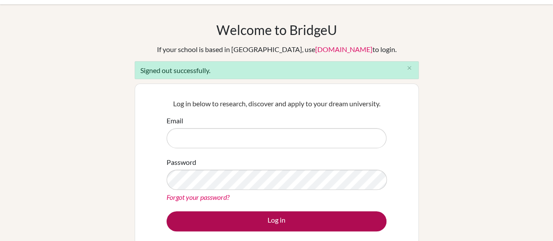 This screenshot has width=553, height=241. Describe the element at coordinates (181, 162) in the screenshot. I see `label: Password` at that location.